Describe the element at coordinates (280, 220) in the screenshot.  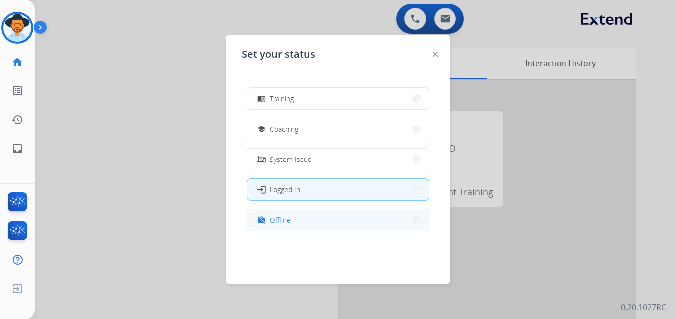
I see `span: Offline` at that location.